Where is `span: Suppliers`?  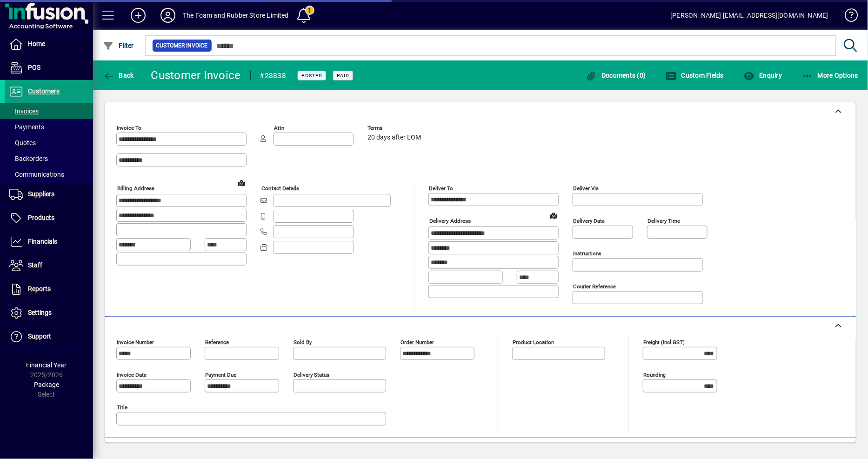
span: Suppliers is located at coordinates (41, 194).